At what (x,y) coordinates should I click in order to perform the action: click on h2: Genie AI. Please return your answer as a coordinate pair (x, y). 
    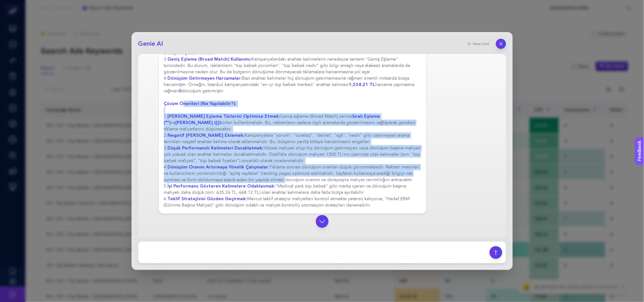
    Looking at the image, I should click on (150, 44).